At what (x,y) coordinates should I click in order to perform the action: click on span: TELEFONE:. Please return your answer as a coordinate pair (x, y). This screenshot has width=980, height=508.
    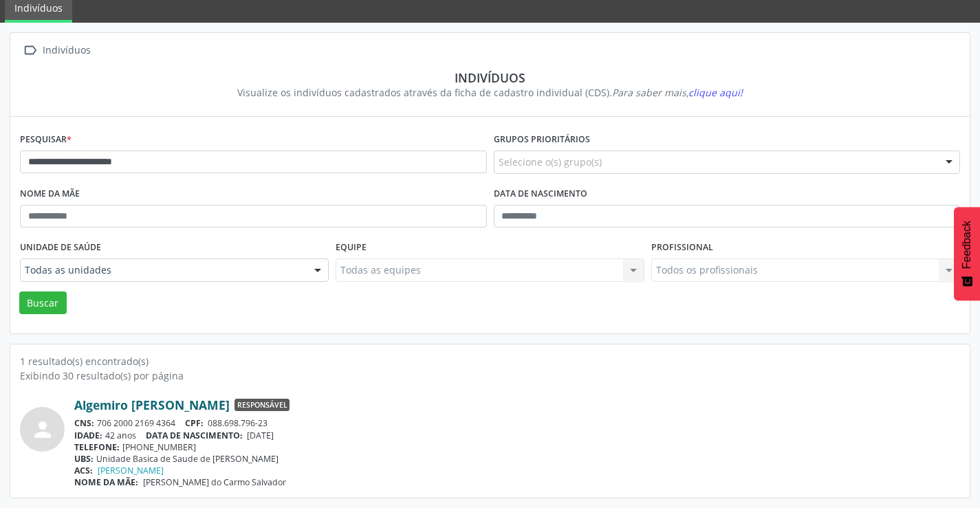
    Looking at the image, I should click on (97, 447).